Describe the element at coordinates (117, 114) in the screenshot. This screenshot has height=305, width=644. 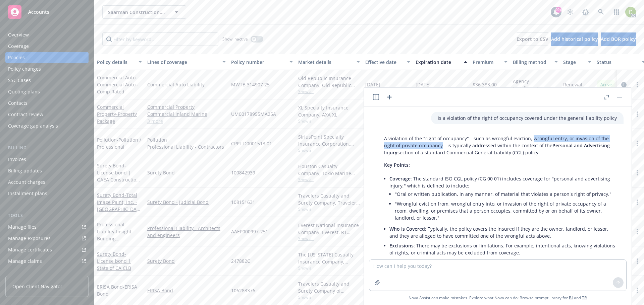
I see `a: Commercial Property` at that location.